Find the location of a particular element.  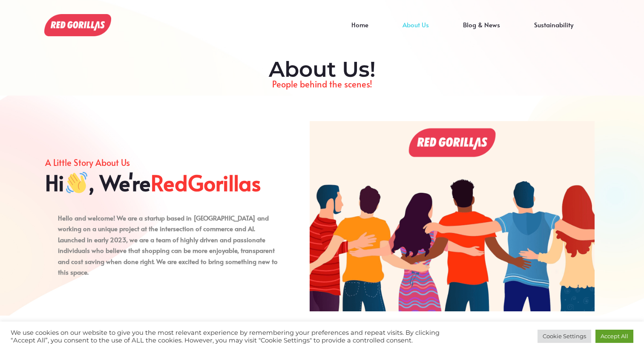

a: Blog & News is located at coordinates (481, 31).